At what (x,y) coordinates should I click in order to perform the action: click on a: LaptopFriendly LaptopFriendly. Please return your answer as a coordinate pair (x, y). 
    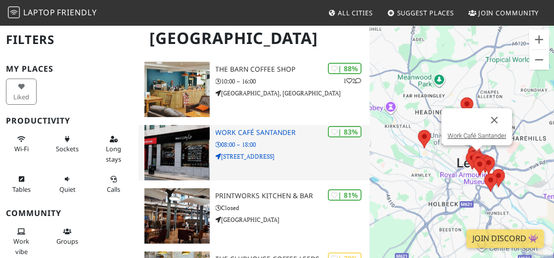
    Looking at the image, I should click on (52, 13).